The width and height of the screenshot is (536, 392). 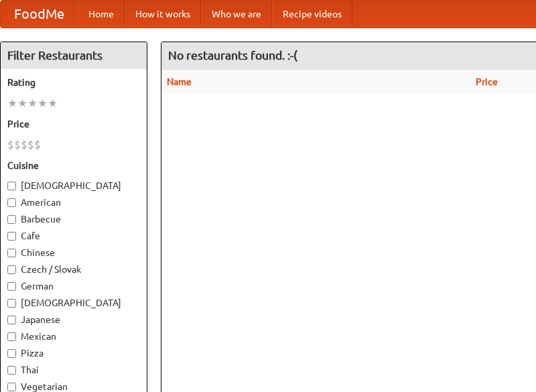 I want to click on input: Czech / Slovak, so click(x=12, y=270).